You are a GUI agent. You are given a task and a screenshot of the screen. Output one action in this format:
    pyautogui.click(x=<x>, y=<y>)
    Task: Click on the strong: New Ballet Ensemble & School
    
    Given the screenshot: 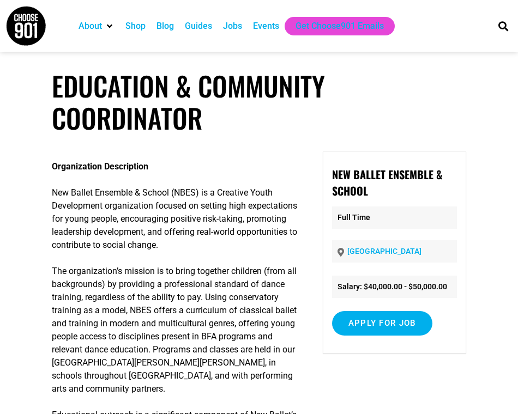 What is the action you would take?
    pyautogui.click(x=387, y=183)
    